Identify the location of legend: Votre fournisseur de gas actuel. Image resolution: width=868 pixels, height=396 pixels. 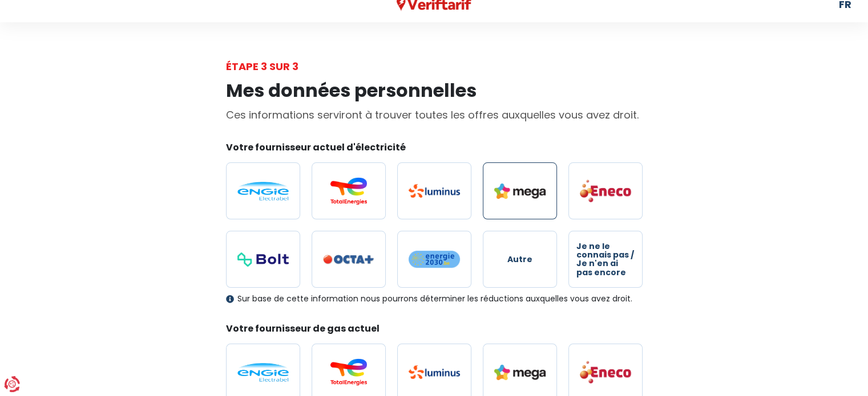
(434, 331).